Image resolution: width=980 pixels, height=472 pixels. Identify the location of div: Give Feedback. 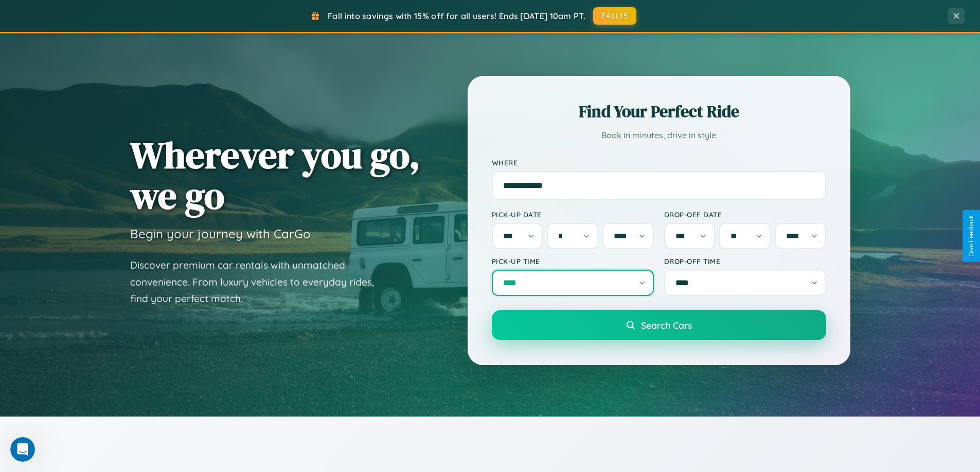
(971, 236).